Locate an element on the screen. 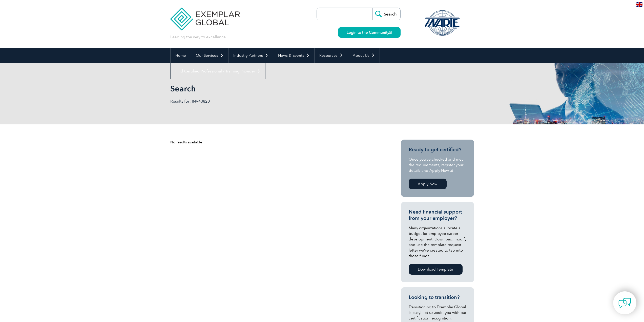  a: Find Certified Professional / Training Provider is located at coordinates (218, 71).